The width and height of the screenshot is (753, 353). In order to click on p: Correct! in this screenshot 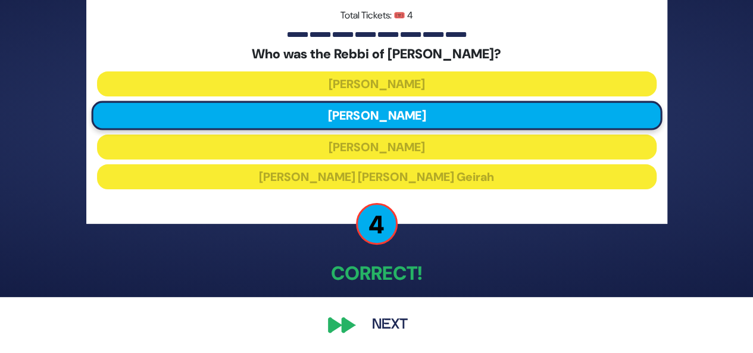, I will do `click(377, 273)`.